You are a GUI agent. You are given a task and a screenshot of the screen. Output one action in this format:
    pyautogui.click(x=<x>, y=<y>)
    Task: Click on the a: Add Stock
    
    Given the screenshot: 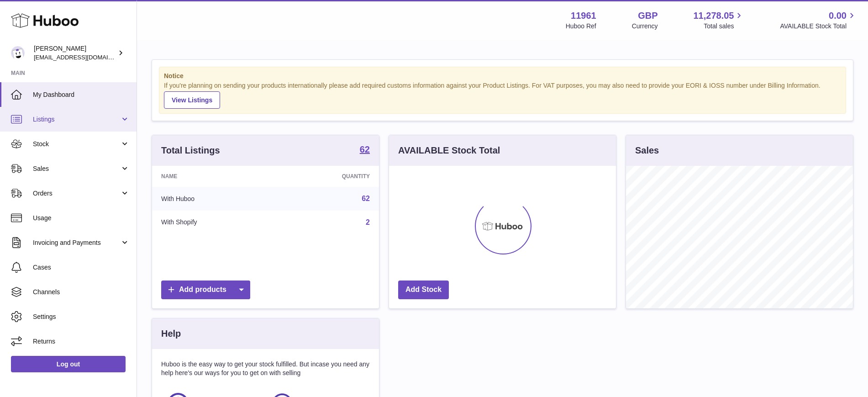 What is the action you would take?
    pyautogui.click(x=423, y=290)
    